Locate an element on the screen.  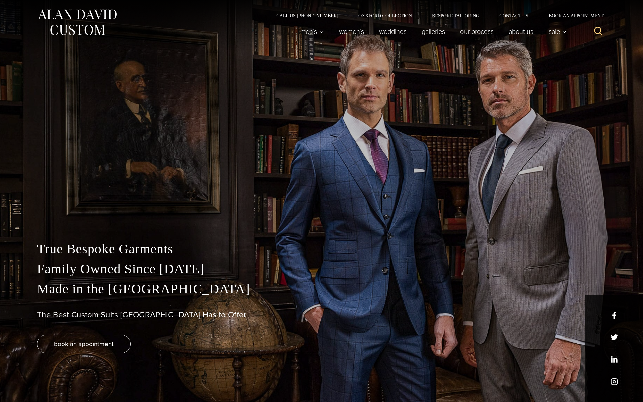
a: Bespoke Tailoring is located at coordinates (455, 16).